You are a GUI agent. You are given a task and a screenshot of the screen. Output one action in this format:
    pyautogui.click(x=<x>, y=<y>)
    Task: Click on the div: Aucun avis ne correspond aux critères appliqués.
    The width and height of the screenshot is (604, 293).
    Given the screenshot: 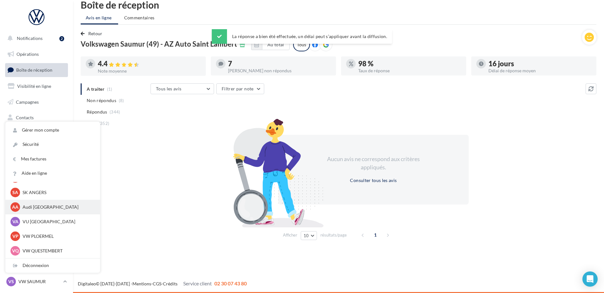 What is the action you would take?
    pyautogui.click(x=373, y=163)
    